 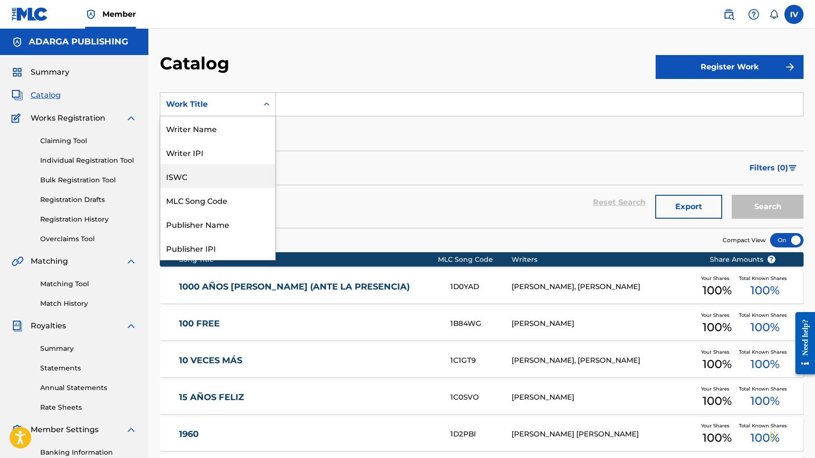 What do you see at coordinates (794, 14) in the screenshot?
I see `div: User Menu` at bounding box center [794, 14].